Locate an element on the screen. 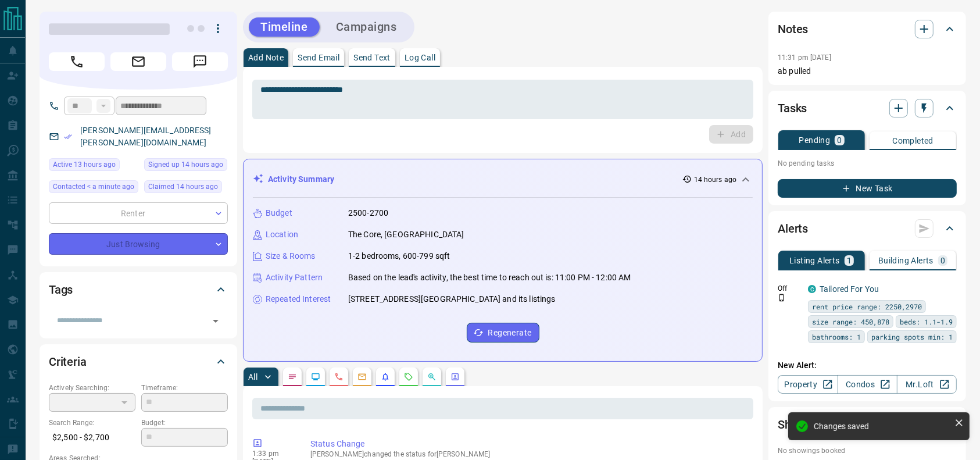  span: Active 13 hours ago is located at coordinates (84, 165).